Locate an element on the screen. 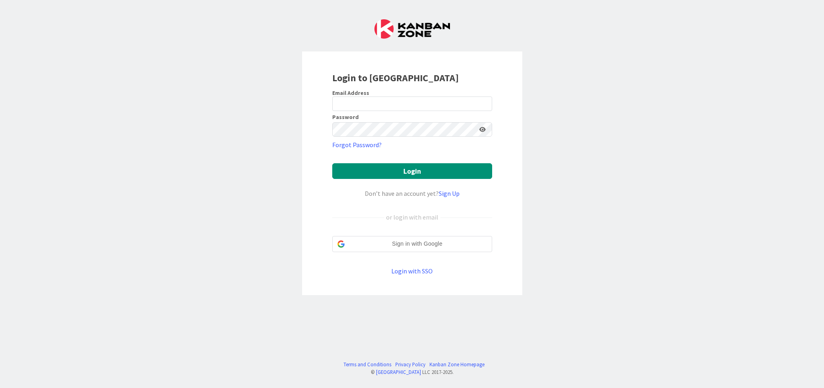  button: Login is located at coordinates (412, 171).